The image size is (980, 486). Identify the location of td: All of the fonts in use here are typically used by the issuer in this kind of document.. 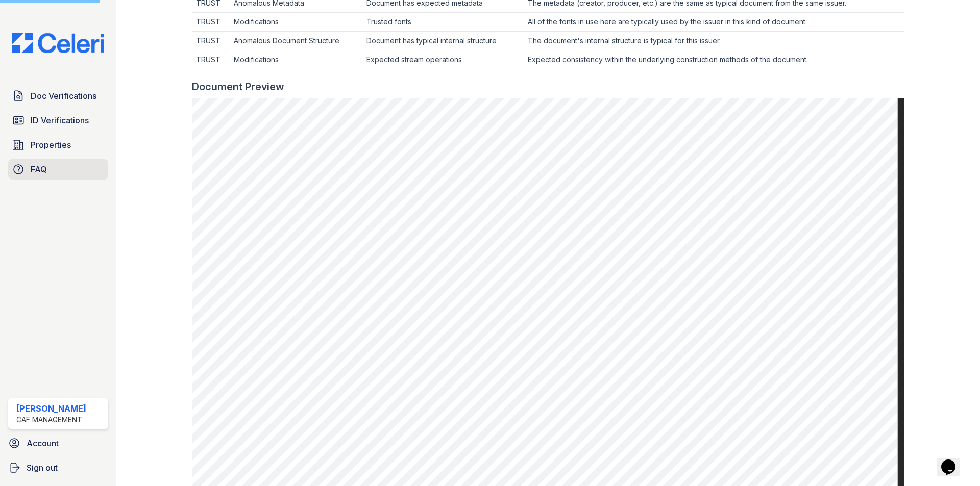
(714, 22).